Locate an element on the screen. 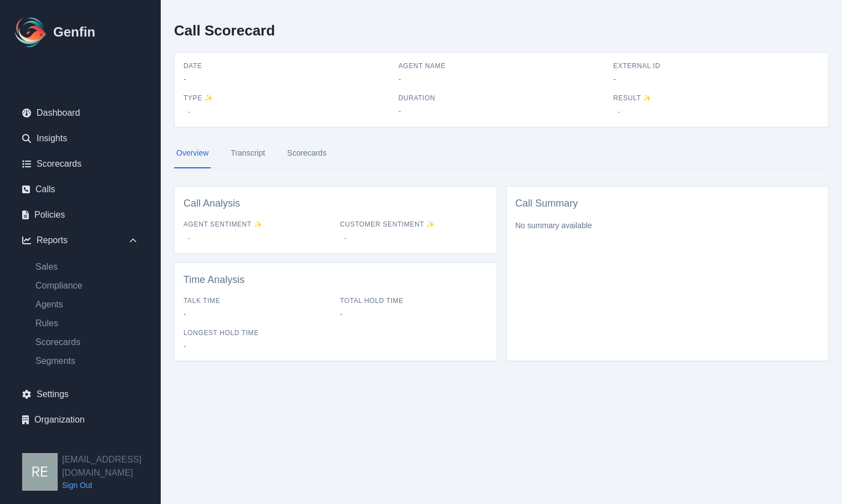  img: resqueda@aadirect.com is located at coordinates (40, 472).